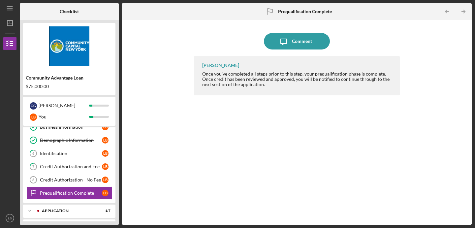  What do you see at coordinates (71, 193) in the screenshot?
I see `div: Prequalification Complete` at bounding box center [71, 193].